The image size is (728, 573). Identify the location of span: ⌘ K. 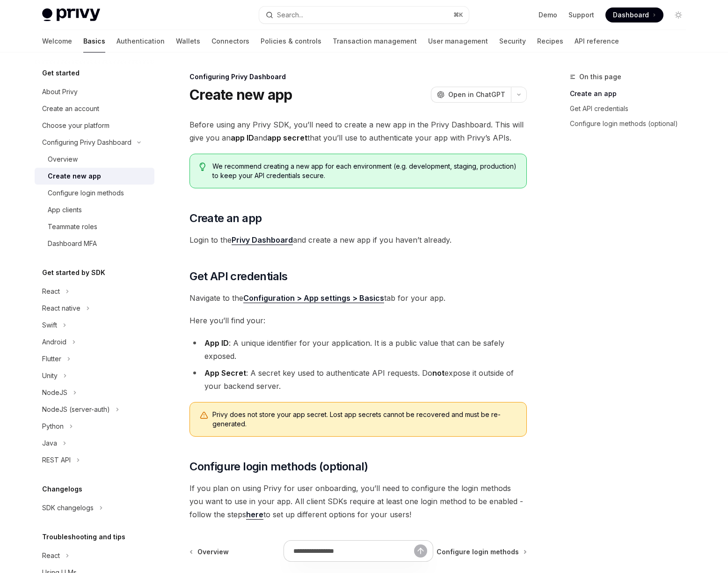
(458, 15).